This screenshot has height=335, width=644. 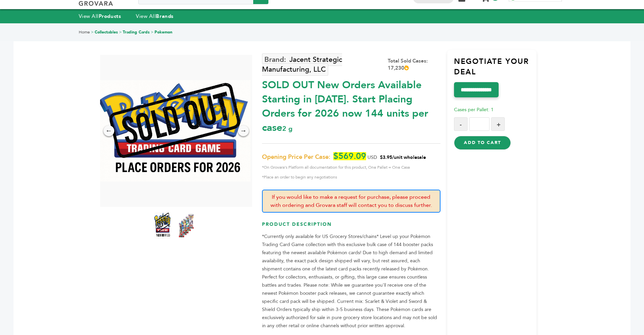 What do you see at coordinates (352, 227) in the screenshot?
I see `h3: Product Description` at bounding box center [352, 227].